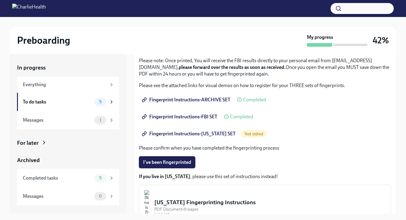 This screenshot has height=220, width=406. What do you see at coordinates (57, 102) in the screenshot?
I see `div: To do tasks` at bounding box center [57, 102].